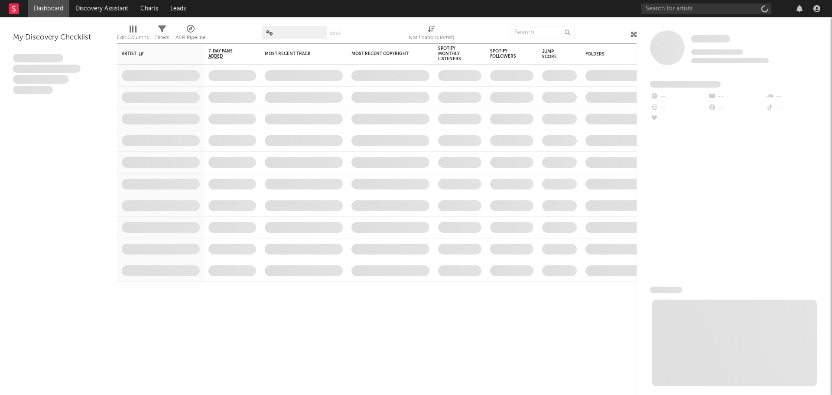  I want to click on button: Filter by Most Recent Copyright, so click(425, 54).